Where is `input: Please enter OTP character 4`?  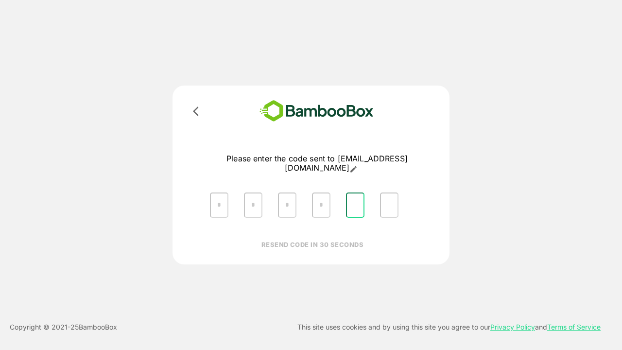 input: Please enter OTP character 4 is located at coordinates (321, 205).